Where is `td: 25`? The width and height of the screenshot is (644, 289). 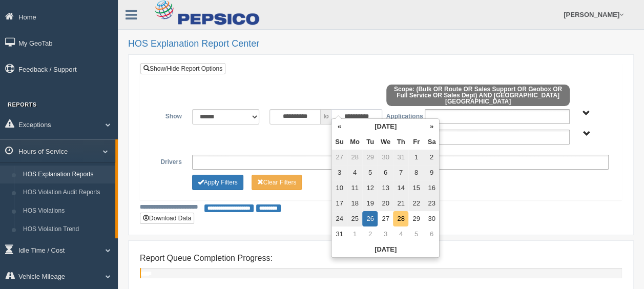 td: 25 is located at coordinates (355, 219).